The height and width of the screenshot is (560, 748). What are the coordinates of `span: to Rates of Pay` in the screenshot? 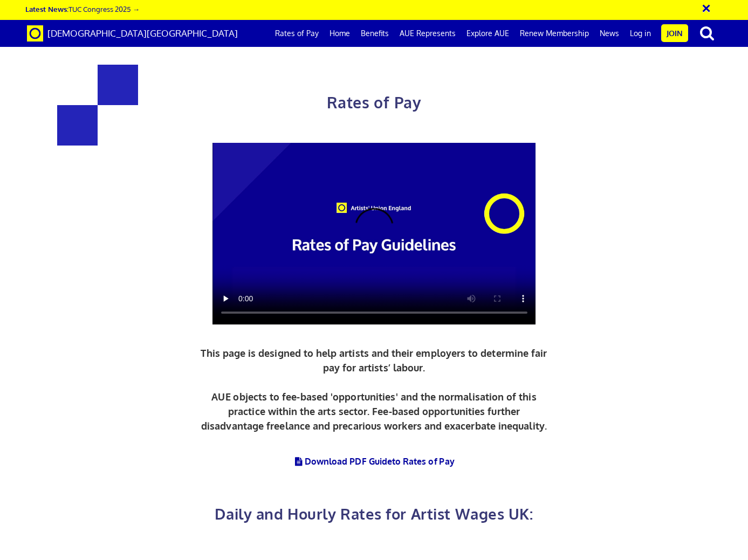 It's located at (423, 461).